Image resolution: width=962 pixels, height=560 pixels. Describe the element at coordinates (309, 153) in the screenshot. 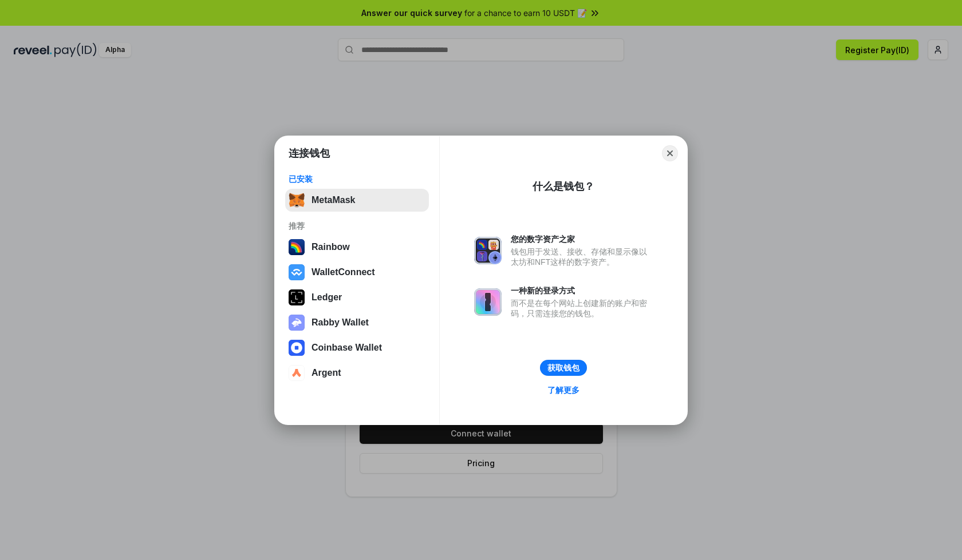

I see `h1: 连接钱包` at that location.